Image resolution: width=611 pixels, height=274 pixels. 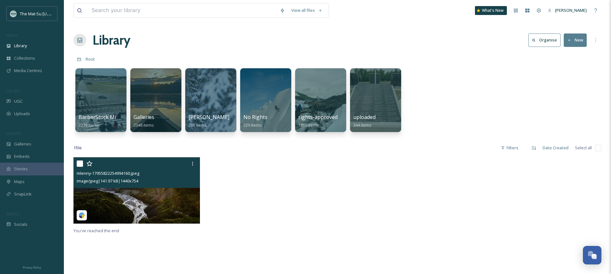 What do you see at coordinates (144, 125) in the screenshot?
I see `span: 2348 items` at bounding box center [144, 125].